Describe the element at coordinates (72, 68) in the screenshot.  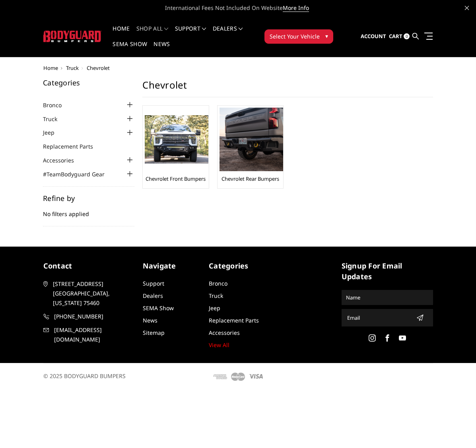
I see `span: Truck` at that location.